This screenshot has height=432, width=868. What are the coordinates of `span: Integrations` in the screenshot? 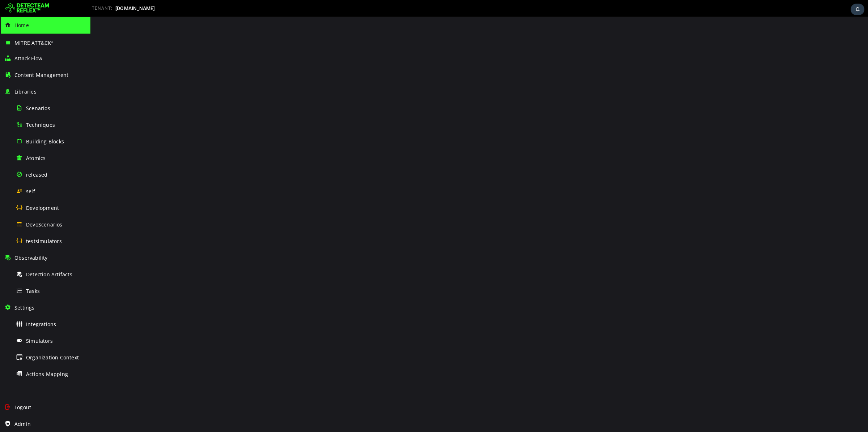 It's located at (41, 324).